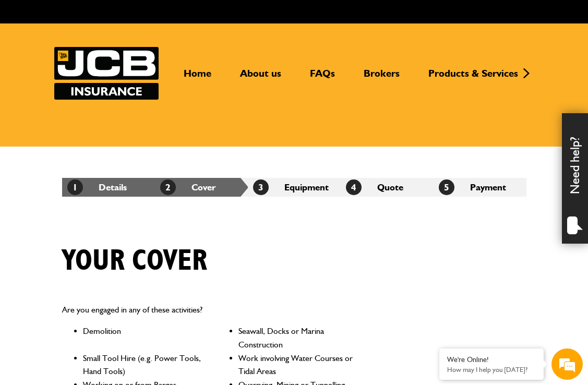  What do you see at coordinates (201, 187) in the screenshot?
I see `li: Cover` at bounding box center [201, 187].